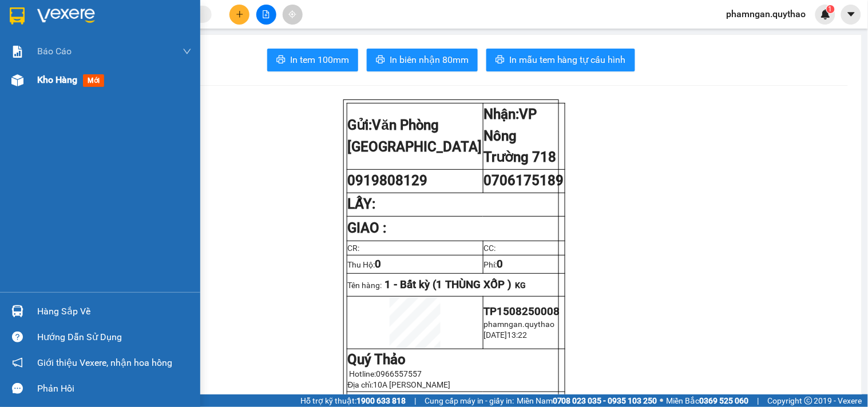 The width and height of the screenshot is (868, 407). I want to click on div: 0919808129, so click(67, 45).